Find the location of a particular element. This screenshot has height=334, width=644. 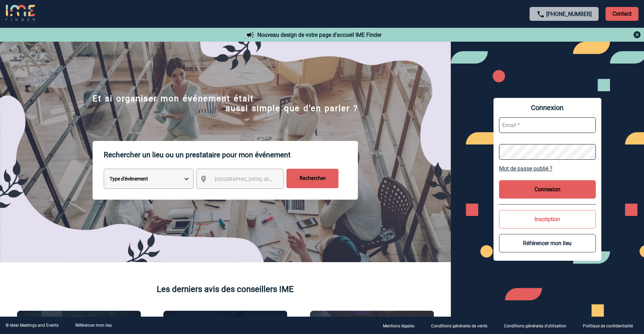

p: Conditions générales d'utilisation is located at coordinates (535, 326).